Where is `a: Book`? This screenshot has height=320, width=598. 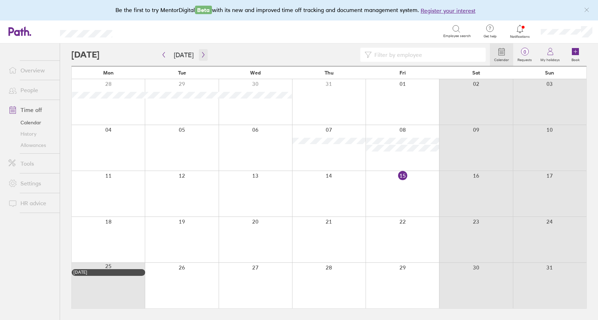 a: Book is located at coordinates (575, 55).